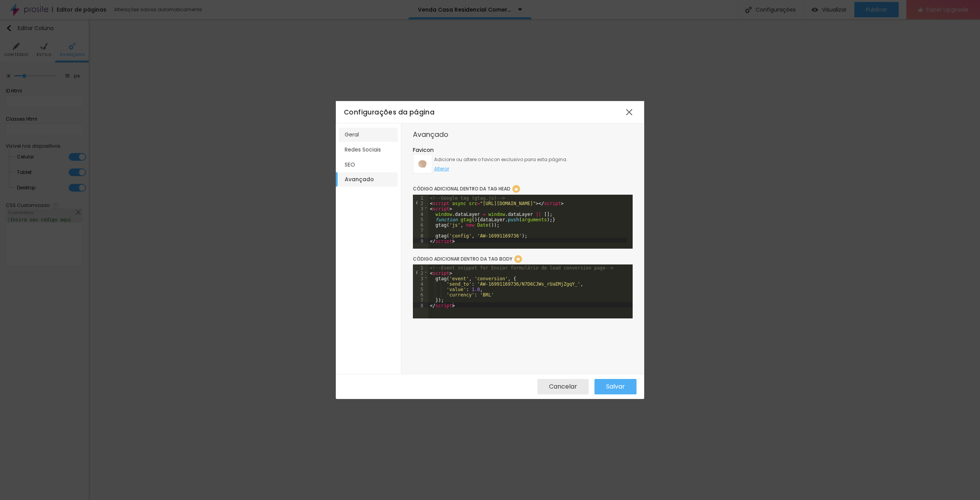  I want to click on li: Geral, so click(368, 135).